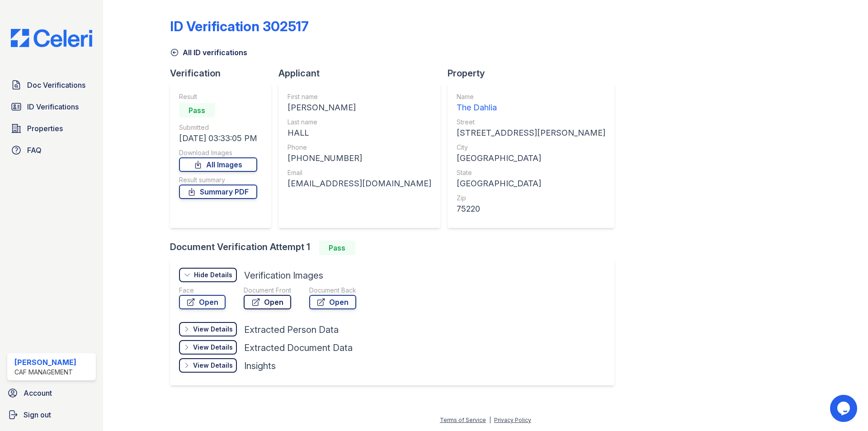 This screenshot has height=431, width=868. I want to click on div: Extracted Person Data, so click(291, 330).